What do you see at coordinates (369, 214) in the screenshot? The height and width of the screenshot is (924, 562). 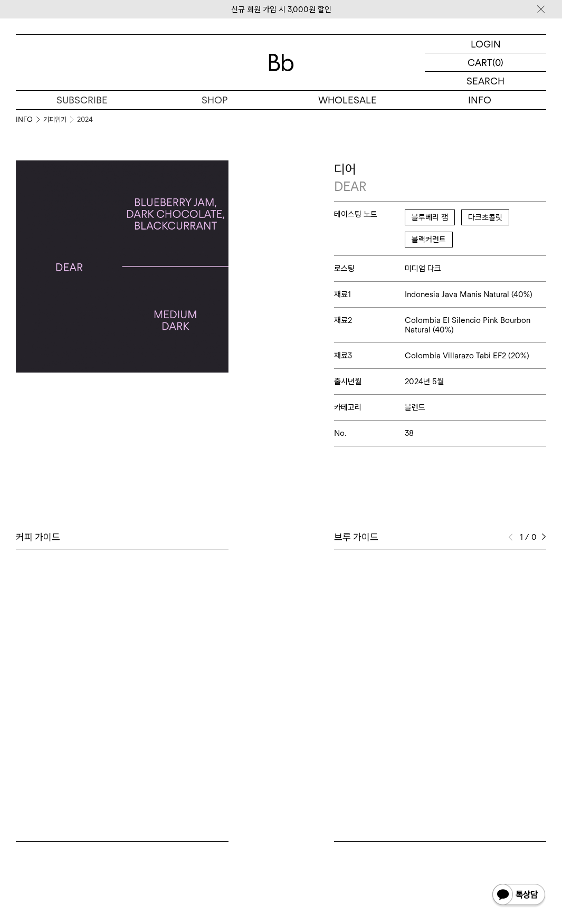 I see `span: 테이스팅 노트` at bounding box center [369, 214].